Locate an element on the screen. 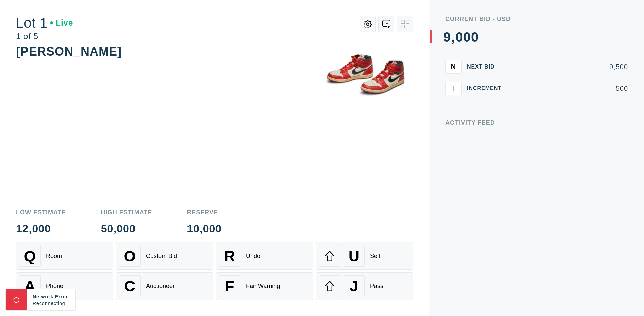  button: FFair Warning is located at coordinates (265, 286).